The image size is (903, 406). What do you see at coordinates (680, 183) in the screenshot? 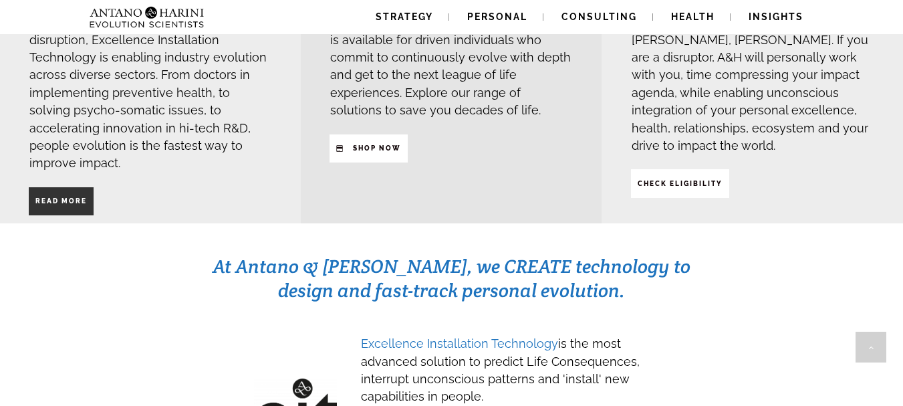
I see `a: CHECK ELIGIBILITY` at bounding box center [680, 183].